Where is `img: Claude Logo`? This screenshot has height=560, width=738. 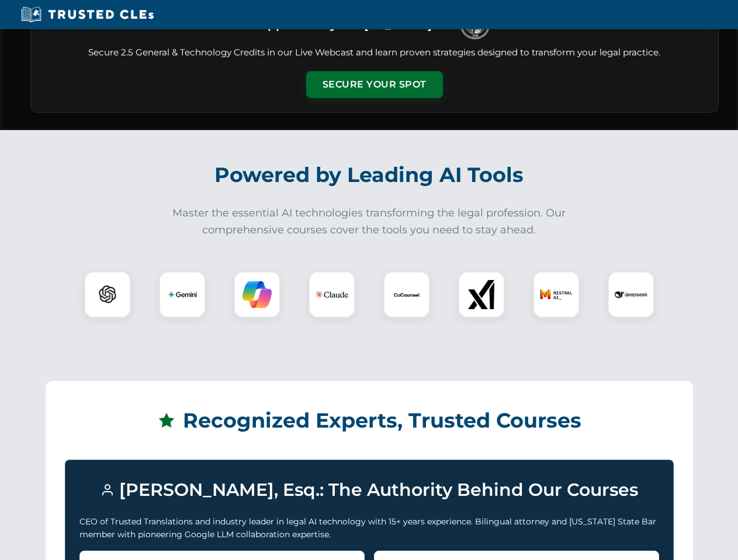
img: Claude Logo is located at coordinates (332, 295).